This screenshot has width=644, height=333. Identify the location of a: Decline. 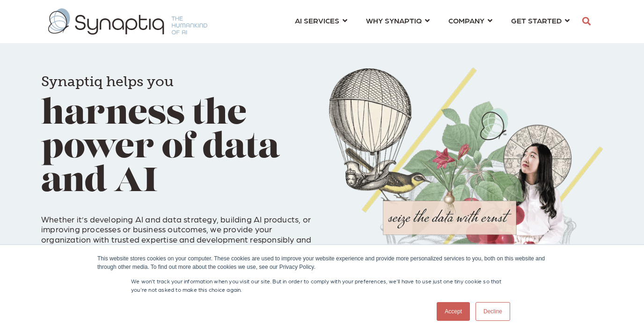
(492, 311).